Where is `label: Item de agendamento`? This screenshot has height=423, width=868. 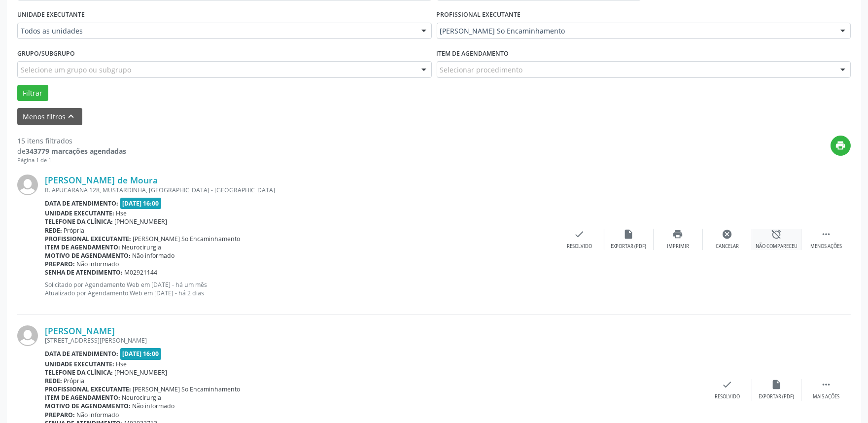 label: Item de agendamento is located at coordinates (473, 53).